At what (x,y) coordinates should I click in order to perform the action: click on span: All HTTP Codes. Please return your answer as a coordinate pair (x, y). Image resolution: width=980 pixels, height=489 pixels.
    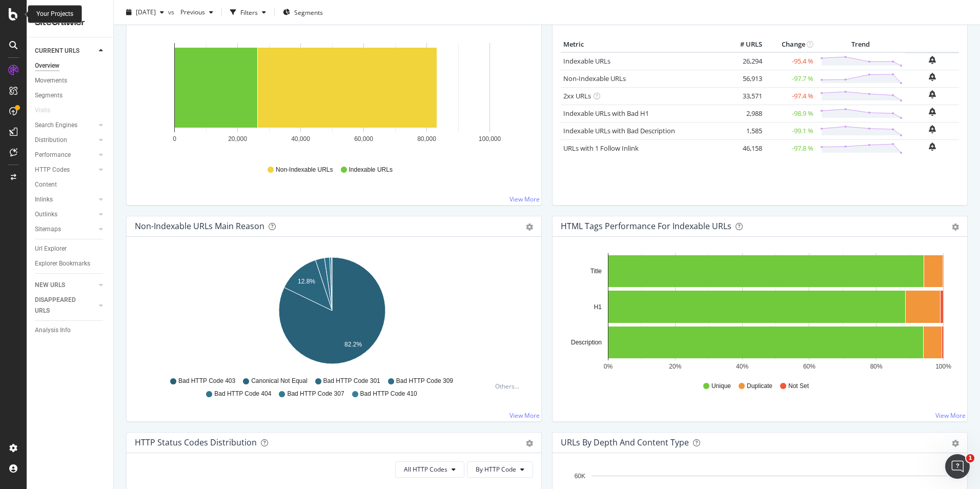
    Looking at the image, I should click on (425, 469).